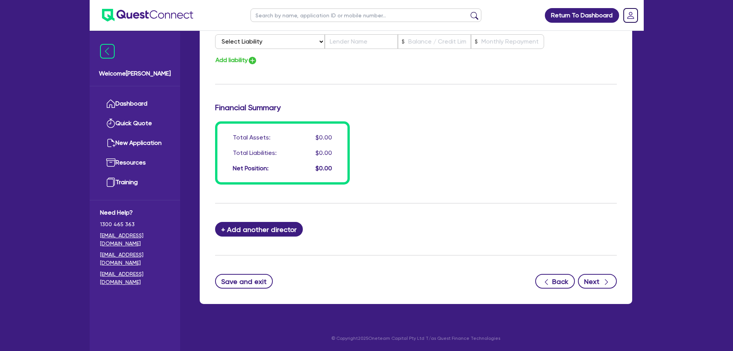  Describe the element at coordinates (597, 281) in the screenshot. I see `button: Next` at that location.